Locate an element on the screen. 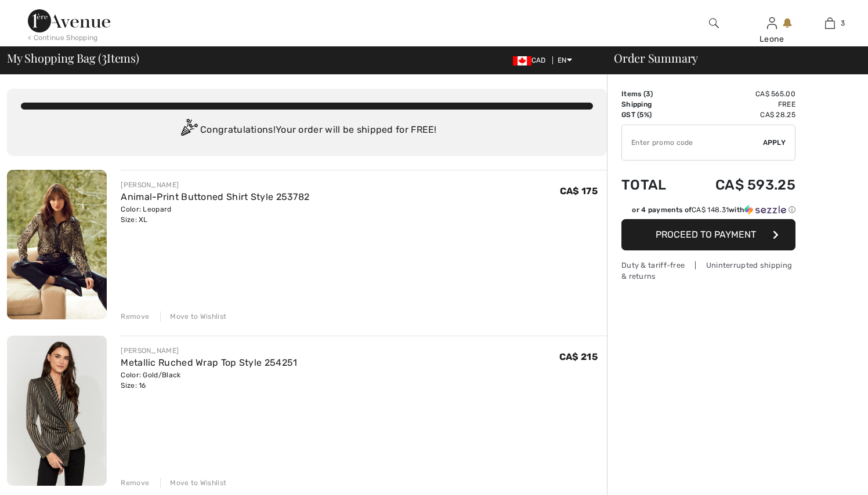  img: My Info is located at coordinates (771, 23).